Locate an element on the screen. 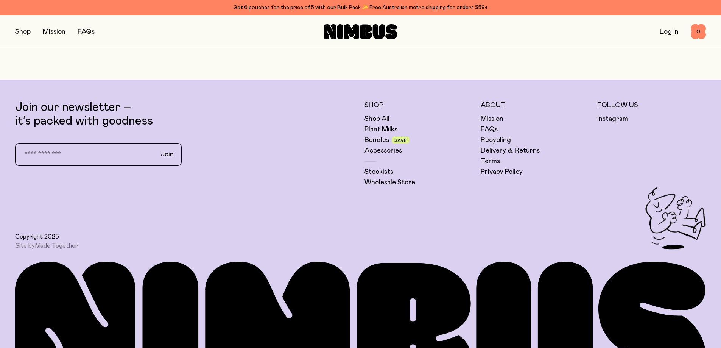 The image size is (721, 348). a: Accessories is located at coordinates (383, 151).